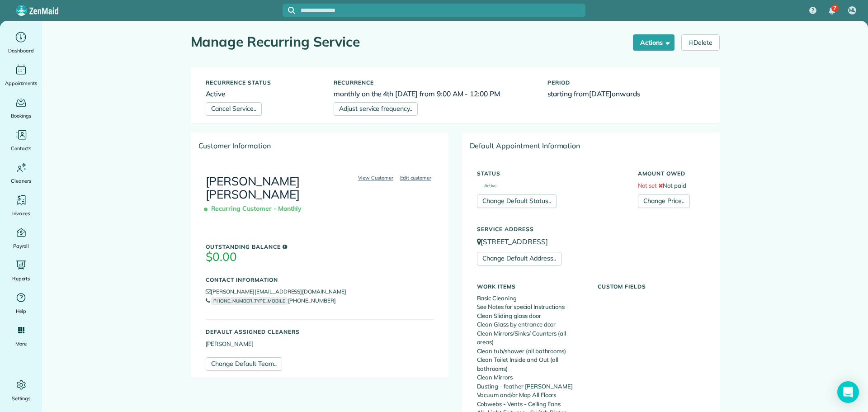 This screenshot has width=868, height=412. I want to click on span: Recurring Customer - Monthly, so click(256, 209).